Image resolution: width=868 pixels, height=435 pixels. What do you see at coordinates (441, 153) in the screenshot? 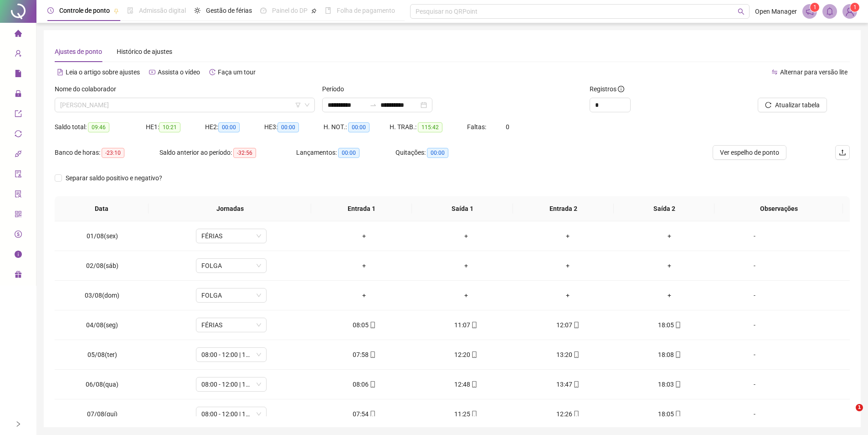
I see `div: Quitações:` at bounding box center [441, 153].